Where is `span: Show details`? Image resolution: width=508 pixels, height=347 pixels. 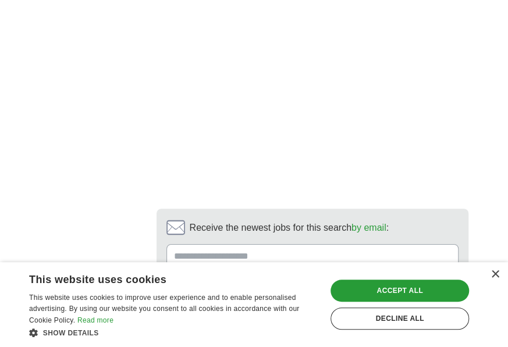 span: Show details is located at coordinates (71, 333).